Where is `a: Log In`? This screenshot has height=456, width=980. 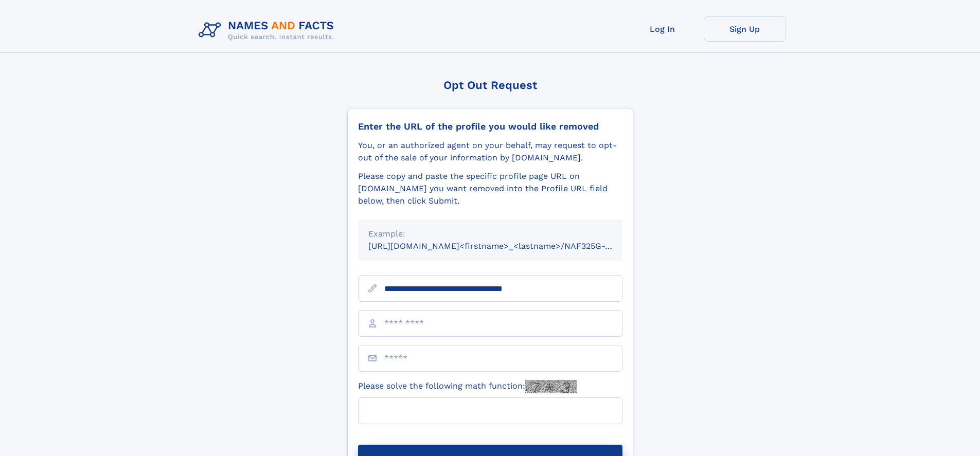 a: Log In is located at coordinates (662, 28).